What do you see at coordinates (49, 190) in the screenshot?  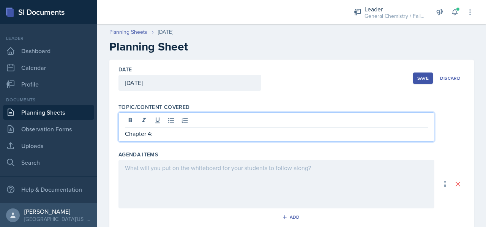 I see `div: Help & Documentation` at bounding box center [49, 190].